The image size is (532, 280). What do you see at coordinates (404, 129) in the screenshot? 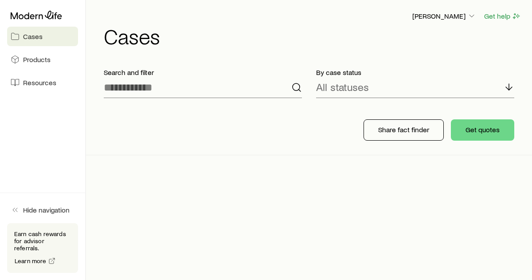
I see `p: Share fact finder` at bounding box center [404, 129].